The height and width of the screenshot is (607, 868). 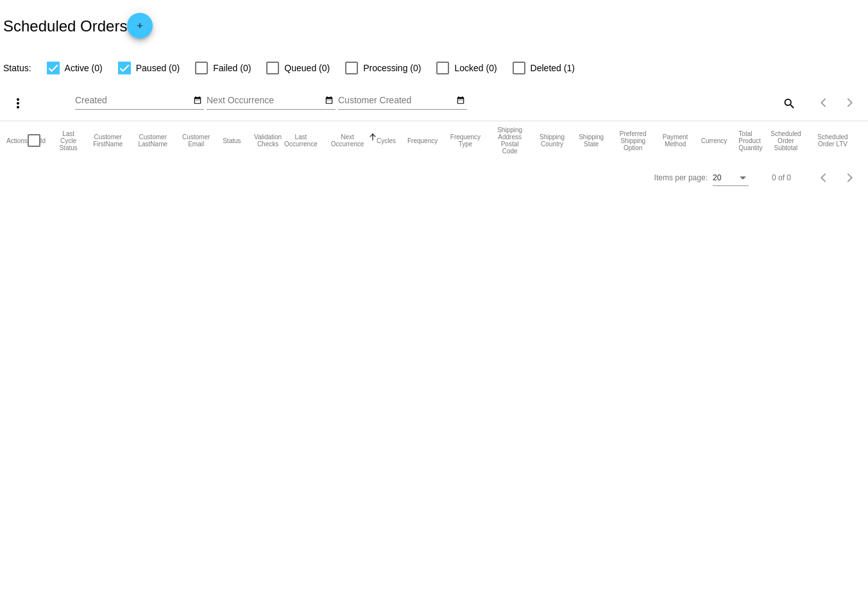 What do you see at coordinates (152, 141) in the screenshot?
I see `button: Change sorting for CustomerLastName` at bounding box center [152, 141].